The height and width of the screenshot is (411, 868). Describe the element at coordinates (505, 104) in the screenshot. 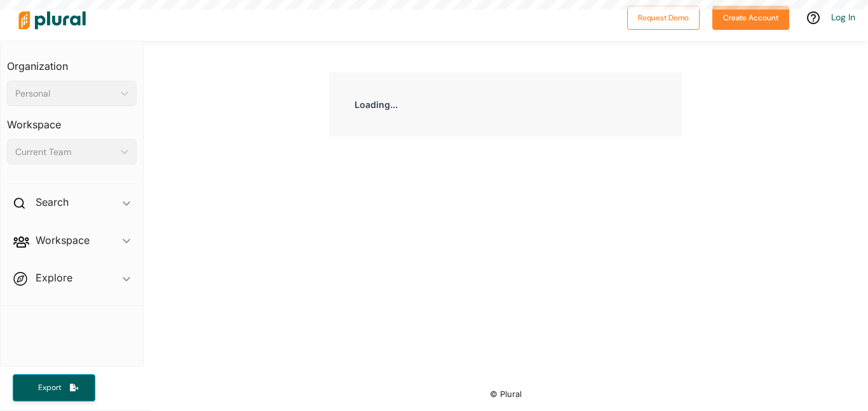

I see `div: Loading...` at that location.